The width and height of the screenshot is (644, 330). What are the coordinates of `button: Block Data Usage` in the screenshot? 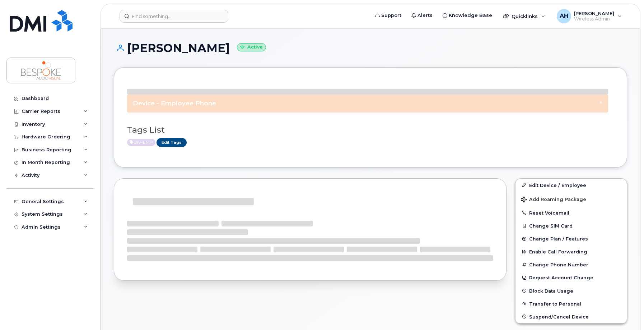 It's located at (571, 290).